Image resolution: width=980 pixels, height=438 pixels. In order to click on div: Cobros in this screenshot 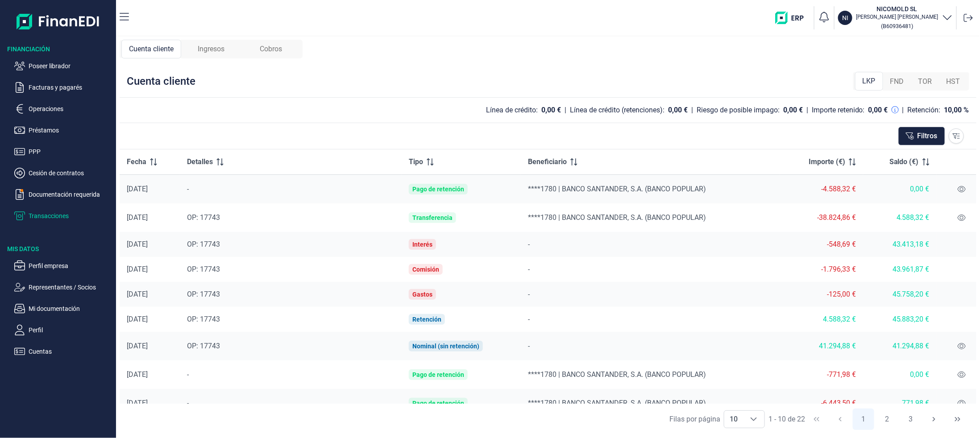, I will do `click(271, 49)`.